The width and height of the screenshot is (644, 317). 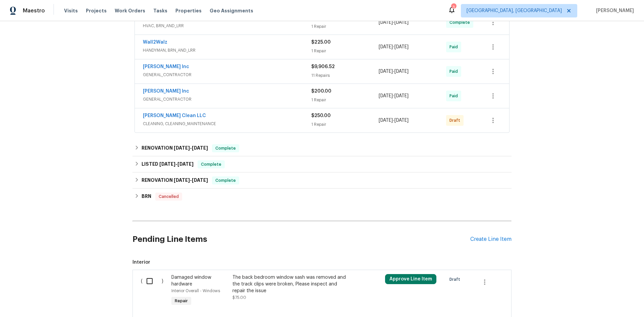 What do you see at coordinates (189, 10) in the screenshot?
I see `span: Properties` at bounding box center [189, 10].